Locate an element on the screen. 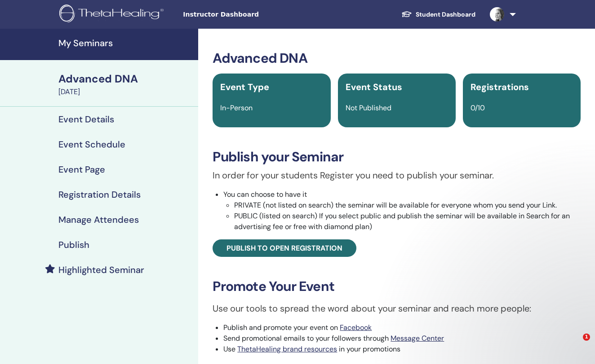 The height and width of the screenshot is (364, 595). h4: Publish is located at coordinates (74, 245).